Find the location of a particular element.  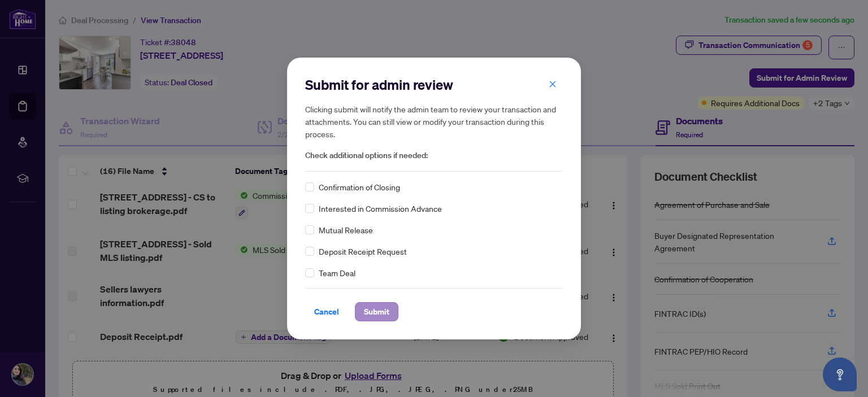

h2: Submit for admin review is located at coordinates (434, 85).